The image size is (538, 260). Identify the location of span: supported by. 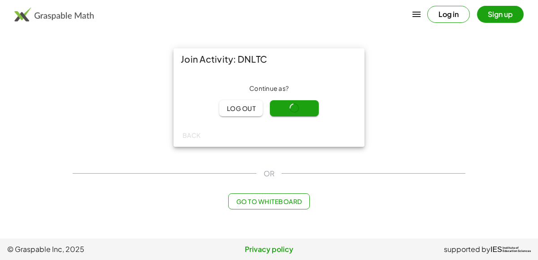
(467, 250).